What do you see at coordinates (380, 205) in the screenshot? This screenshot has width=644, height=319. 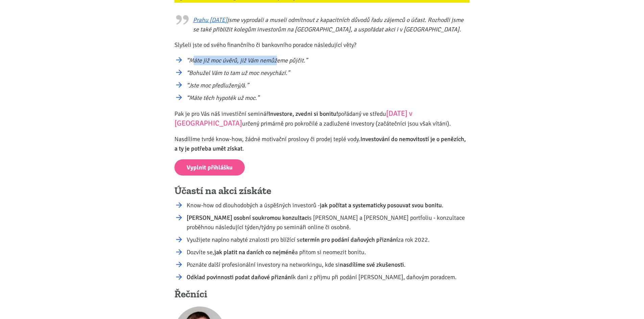 I see `b: jak počítat a systematicky posouvat svou bonitu` at bounding box center [380, 205].